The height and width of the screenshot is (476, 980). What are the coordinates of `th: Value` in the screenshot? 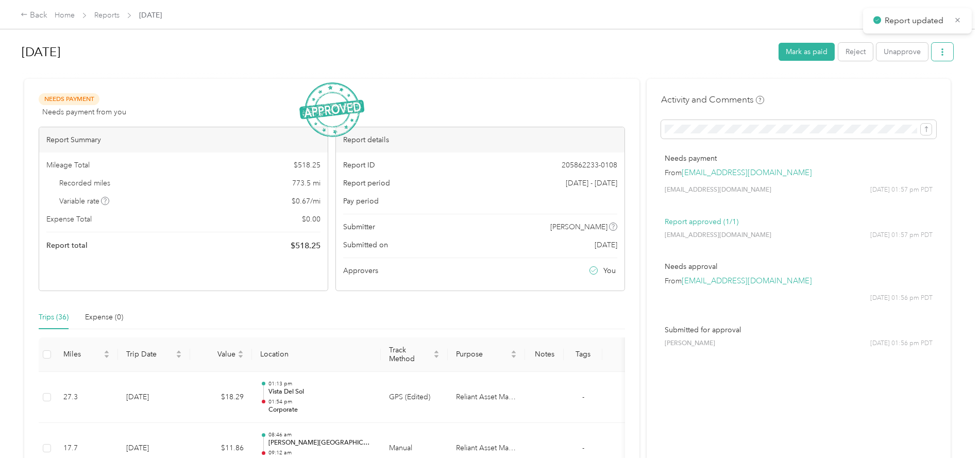 It's located at (221, 355).